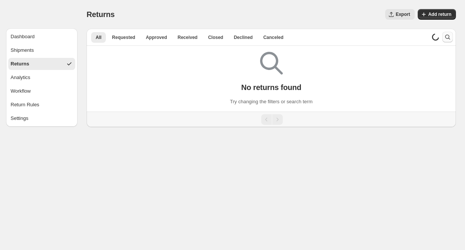 This screenshot has height=250, width=465. What do you see at coordinates (448, 37) in the screenshot?
I see `button: Search and filter results` at bounding box center [448, 37].